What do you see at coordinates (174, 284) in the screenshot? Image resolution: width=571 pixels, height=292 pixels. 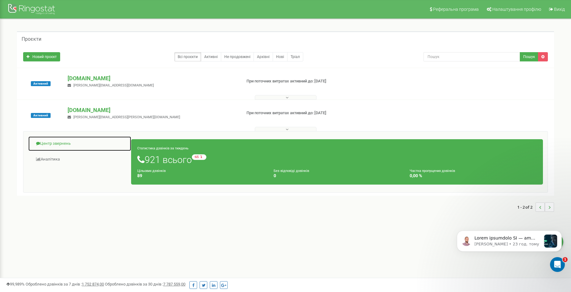 I see `u: 7 787 559,00` at bounding box center [174, 284].